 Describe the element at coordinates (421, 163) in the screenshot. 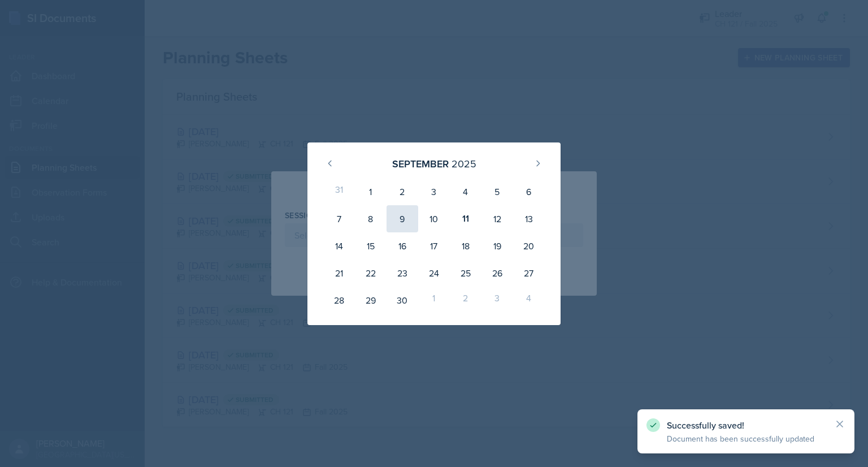

I see `div: September` at that location.